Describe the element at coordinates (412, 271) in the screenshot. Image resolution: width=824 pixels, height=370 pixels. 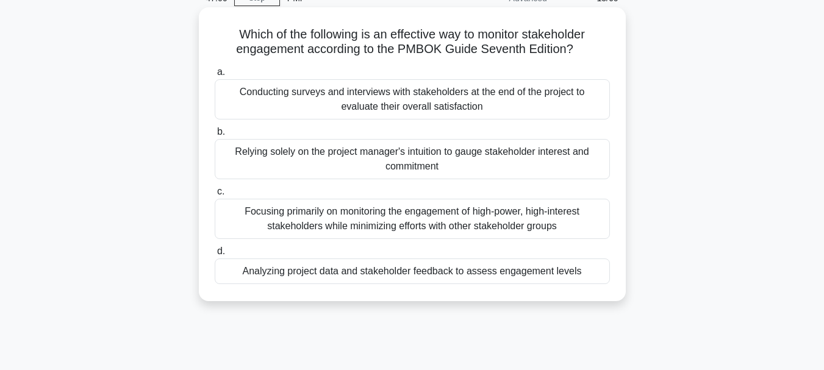
I see `div: Analyzing project data and stakeholder feedback to assess engagement levels` at that location.